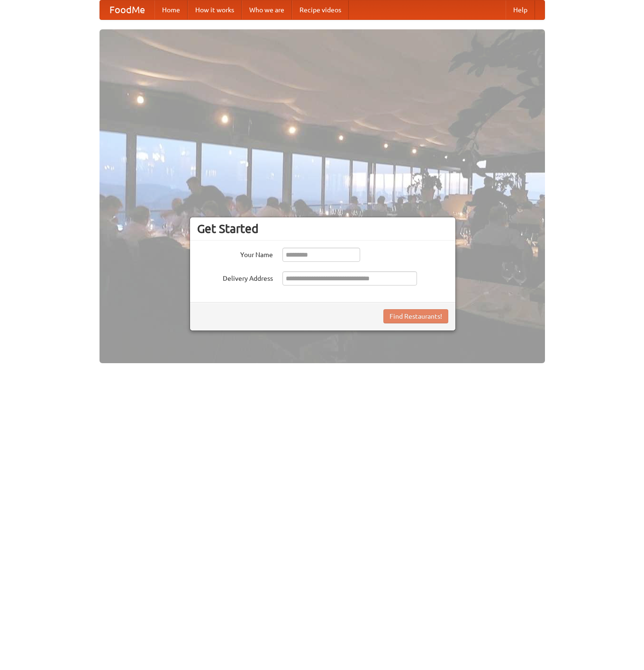 This screenshot has width=644, height=670. Describe the element at coordinates (415, 316) in the screenshot. I see `button: Find Restaurants!` at that location.